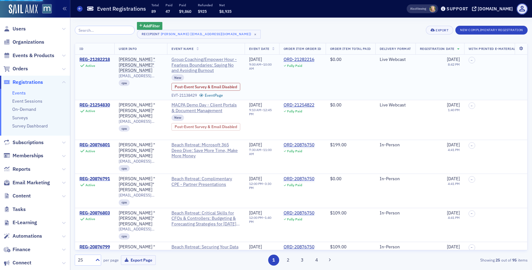 Image resolution: width=532 pixels, height=270 pixels. Describe the element at coordinates (26, 17) in the screenshot. I see `img: logo` at that location.